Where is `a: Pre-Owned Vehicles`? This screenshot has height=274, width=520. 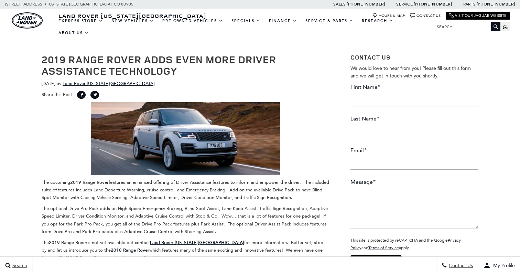 a: Pre-Owned Vehicles is located at coordinates (193, 21).